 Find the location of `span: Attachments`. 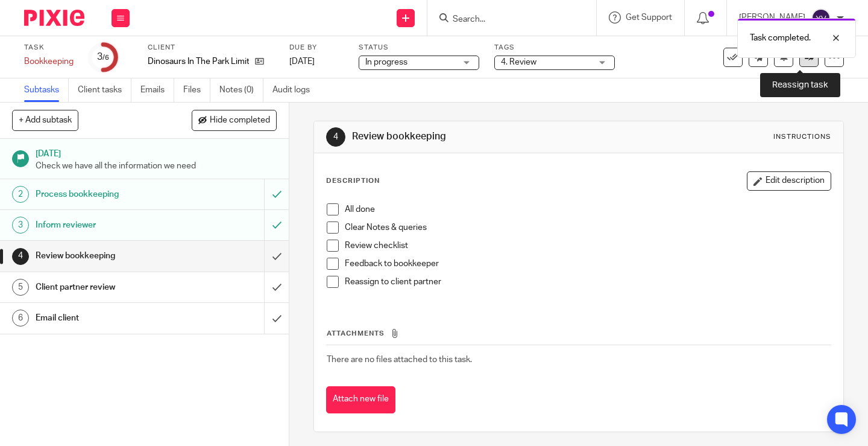

span: Attachments is located at coordinates (356, 333).